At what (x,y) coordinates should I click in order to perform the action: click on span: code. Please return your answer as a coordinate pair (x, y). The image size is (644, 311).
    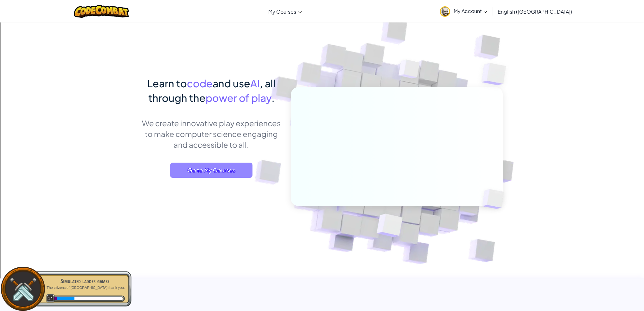
    Looking at the image, I should click on (200, 83).